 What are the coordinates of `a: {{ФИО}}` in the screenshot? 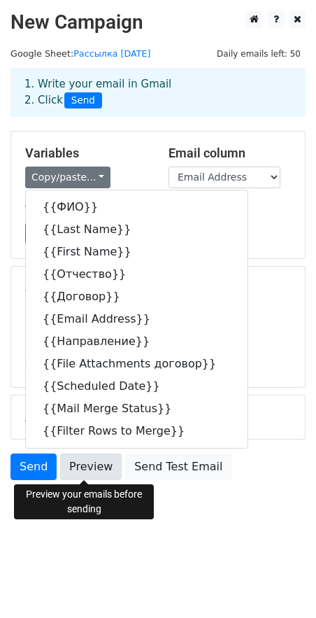 It's located at (136, 207).